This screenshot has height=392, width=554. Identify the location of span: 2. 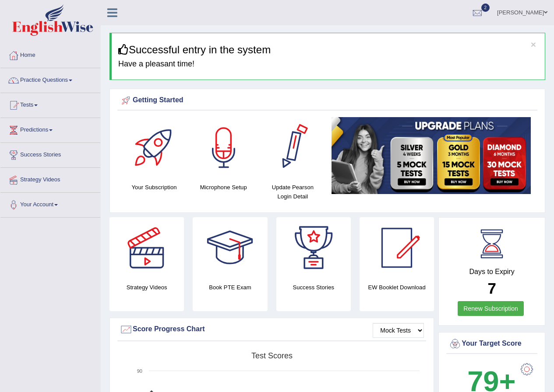
(485, 7).